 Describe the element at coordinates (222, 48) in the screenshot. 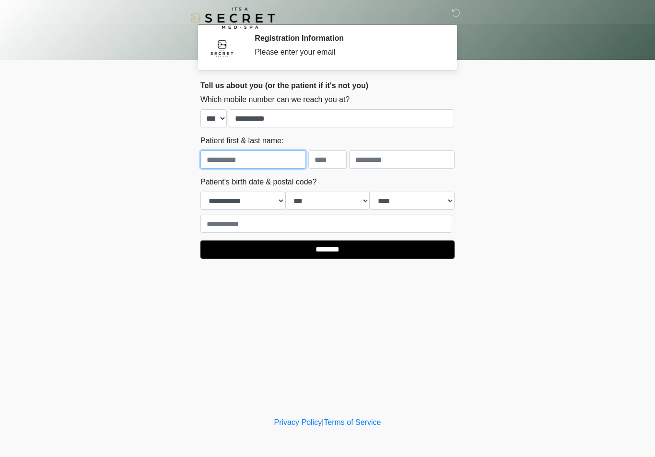

I see `img: Agent Avatar` at that location.